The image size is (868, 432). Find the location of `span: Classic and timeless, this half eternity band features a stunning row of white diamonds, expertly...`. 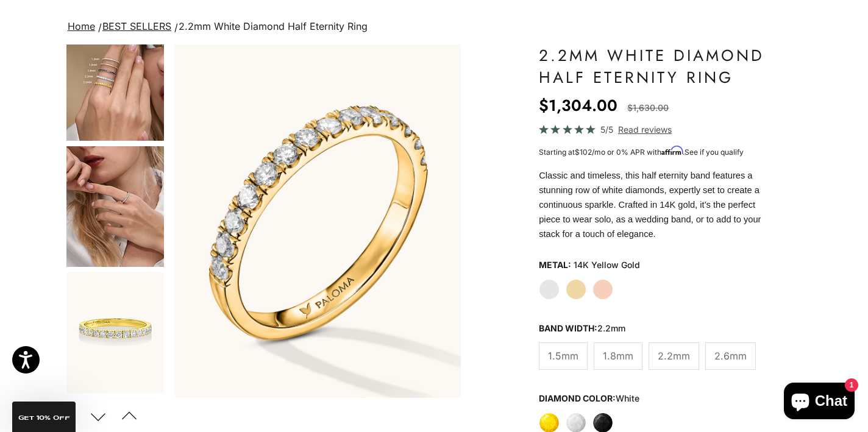

span: Classic and timeless, this half eternity band features a stunning row of white diamonds, expertly... is located at coordinates (650, 205).